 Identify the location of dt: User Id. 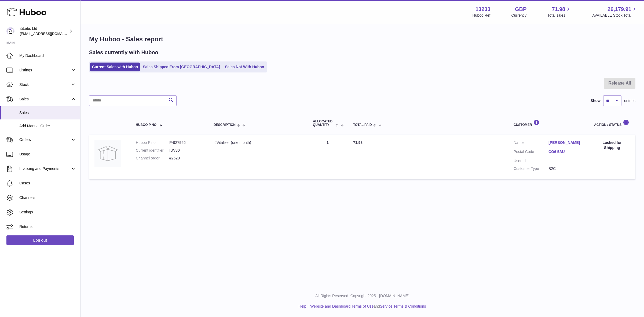
(531, 161).